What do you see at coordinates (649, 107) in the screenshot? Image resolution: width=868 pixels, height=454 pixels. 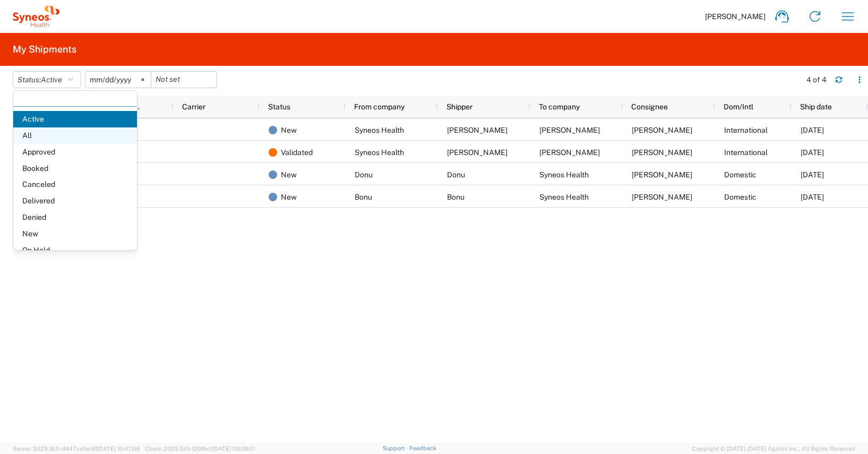 I see `span: Consignee` at bounding box center [649, 107].